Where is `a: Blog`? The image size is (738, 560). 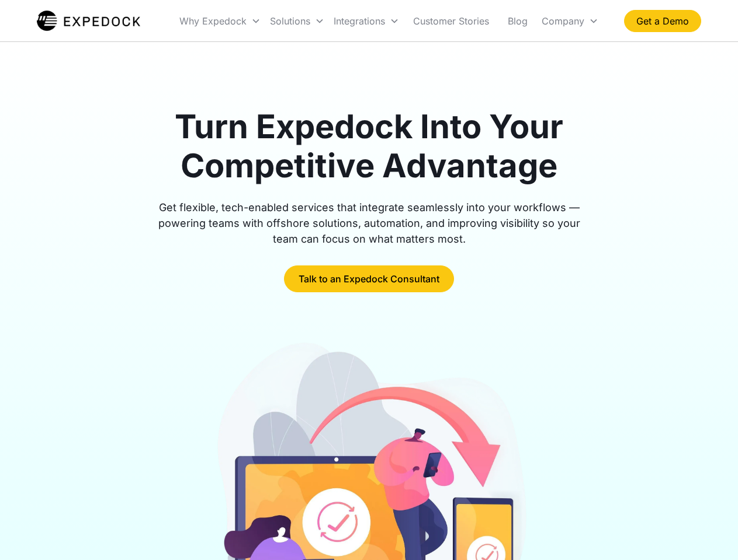
a: Blog is located at coordinates (517, 21).